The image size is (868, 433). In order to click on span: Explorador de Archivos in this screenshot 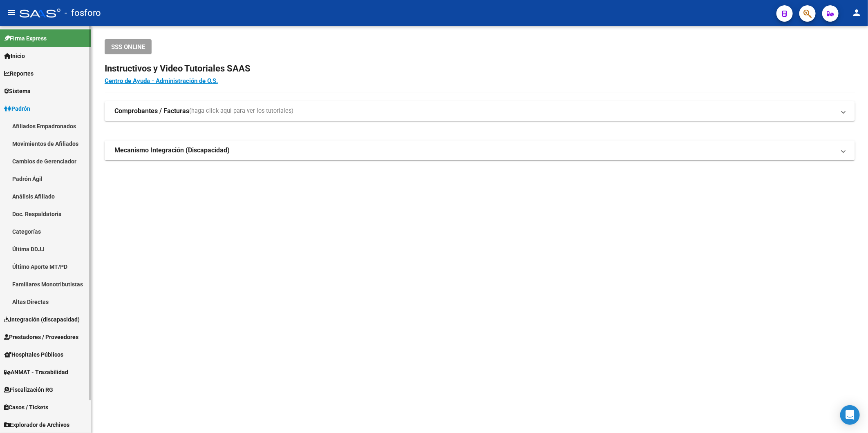, I will do `click(37, 425)`.